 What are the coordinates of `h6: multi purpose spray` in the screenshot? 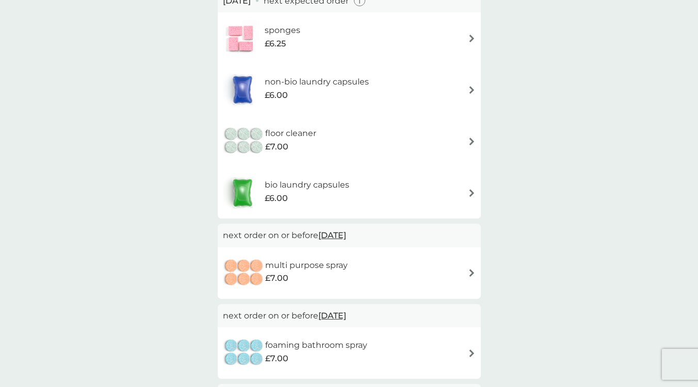 It's located at (306, 266).